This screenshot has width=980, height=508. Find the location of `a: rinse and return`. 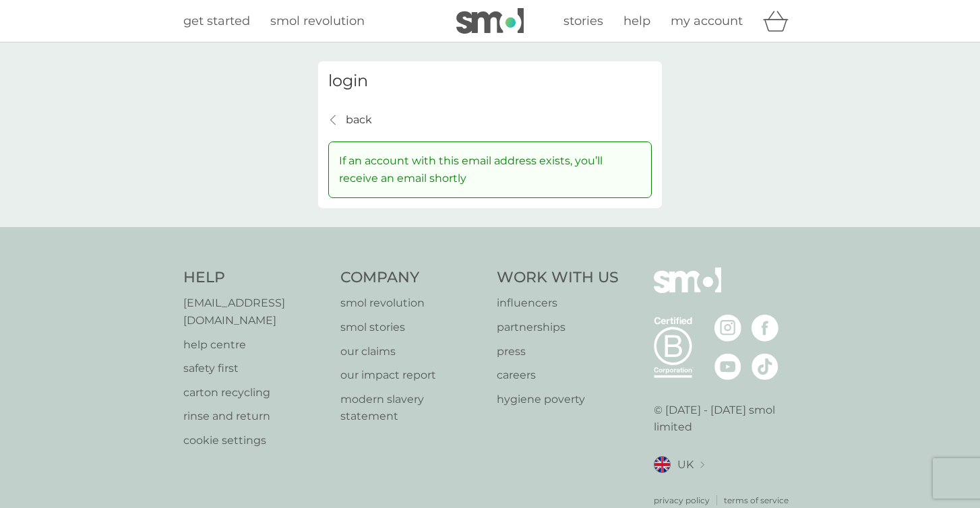

a: rinse and return is located at coordinates (254, 416).